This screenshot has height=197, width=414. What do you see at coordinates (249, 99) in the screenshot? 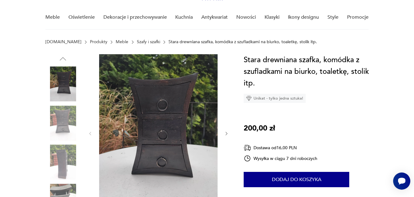
I see `img: Ikona diamentu` at bounding box center [249, 99].